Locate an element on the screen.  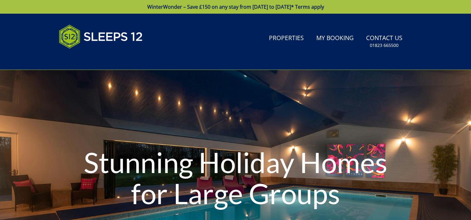
small: 01823 665500 is located at coordinates (384, 45).